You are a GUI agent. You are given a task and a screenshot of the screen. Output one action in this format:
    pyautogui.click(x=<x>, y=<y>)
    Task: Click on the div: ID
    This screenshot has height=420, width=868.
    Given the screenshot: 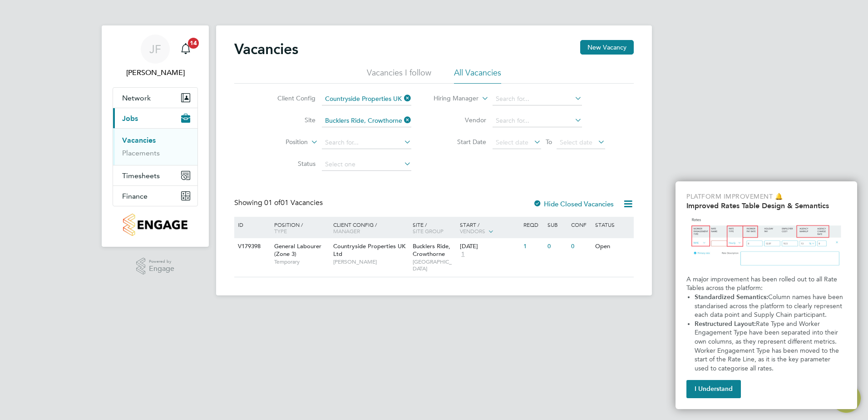 What is the action you would take?
    pyautogui.click(x=251, y=225)
    